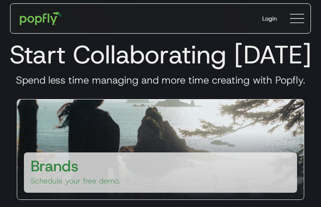 The height and width of the screenshot is (207, 321). What do you see at coordinates (76, 181) in the screenshot?
I see `p: Schedule your free demo.` at bounding box center [76, 181].